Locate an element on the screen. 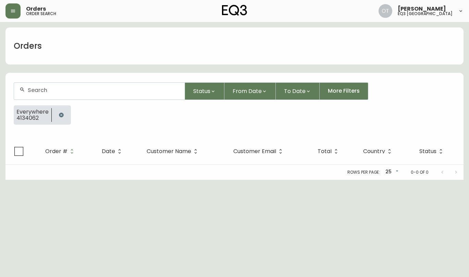  button: To Date is located at coordinates (298, 91).